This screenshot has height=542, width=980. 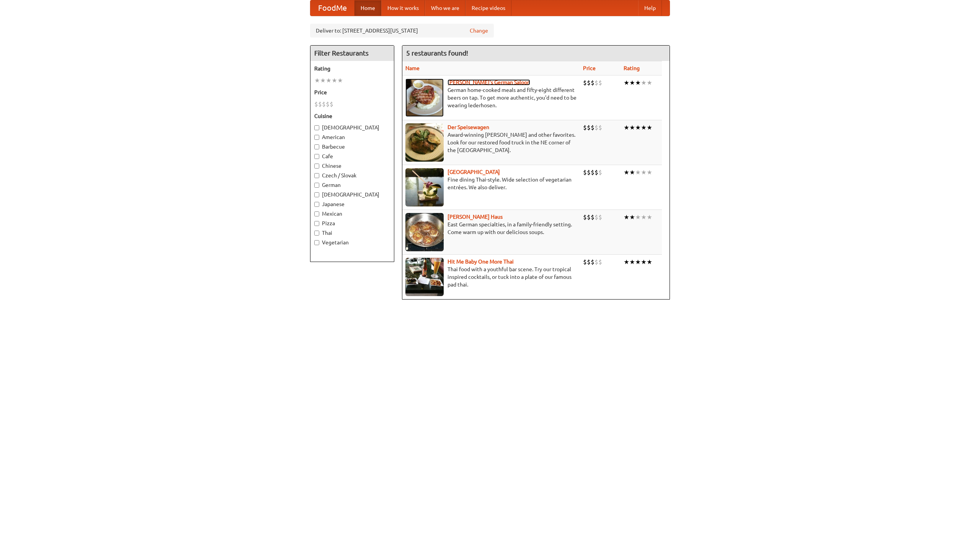 I want to click on a: How it works, so click(x=403, y=8).